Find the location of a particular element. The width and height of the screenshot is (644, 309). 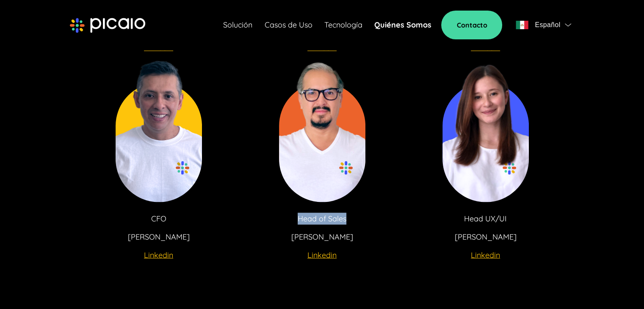

span: Español is located at coordinates (547, 25).